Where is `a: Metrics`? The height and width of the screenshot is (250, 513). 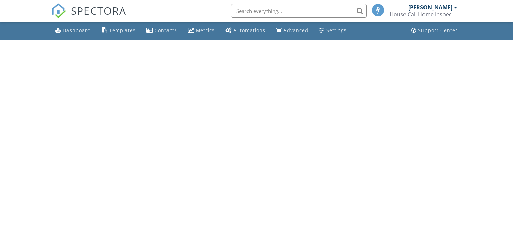
a: Metrics is located at coordinates (201, 31).